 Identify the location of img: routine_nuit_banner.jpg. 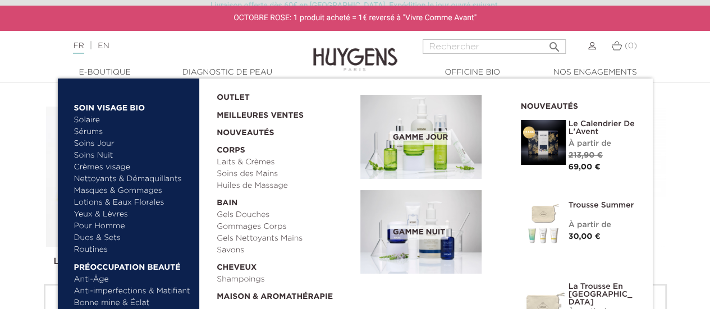
(421, 232).